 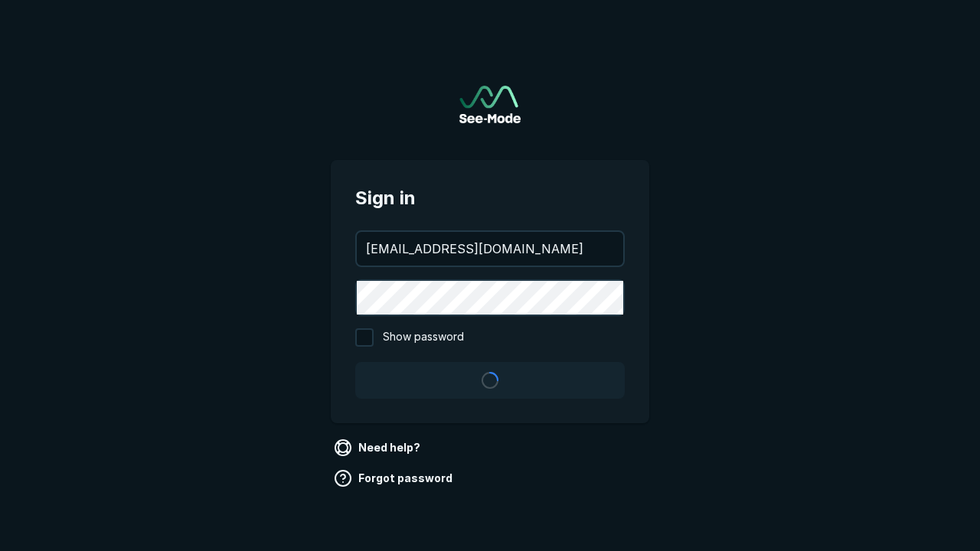 What do you see at coordinates (424, 337) in the screenshot?
I see `span: Show password` at bounding box center [424, 337].